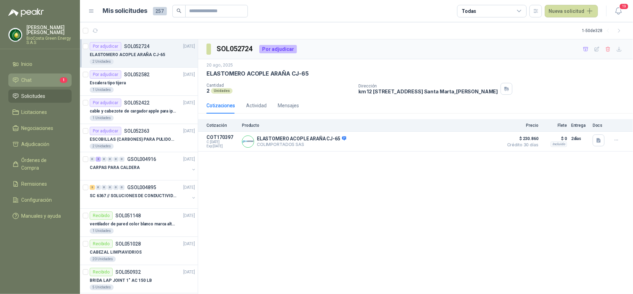 The image size is (633, 294). I want to click on div: 5 Unidades, so click(102, 287).